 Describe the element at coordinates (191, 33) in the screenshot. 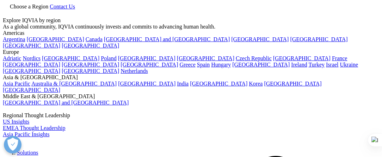

I see `div: Americas` at that location.